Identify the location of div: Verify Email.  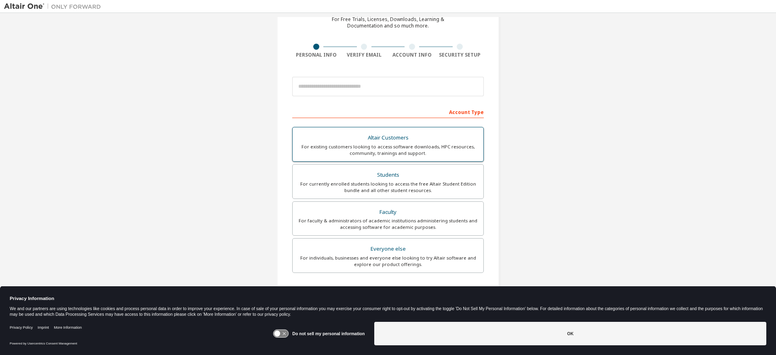
(364, 55).